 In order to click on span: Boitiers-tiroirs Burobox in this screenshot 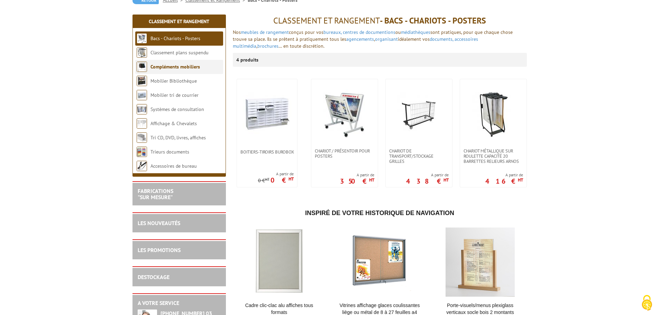, I will do `click(267, 152)`.